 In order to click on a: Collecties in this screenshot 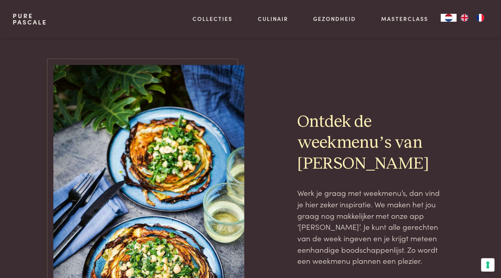, I will do `click(212, 19)`.